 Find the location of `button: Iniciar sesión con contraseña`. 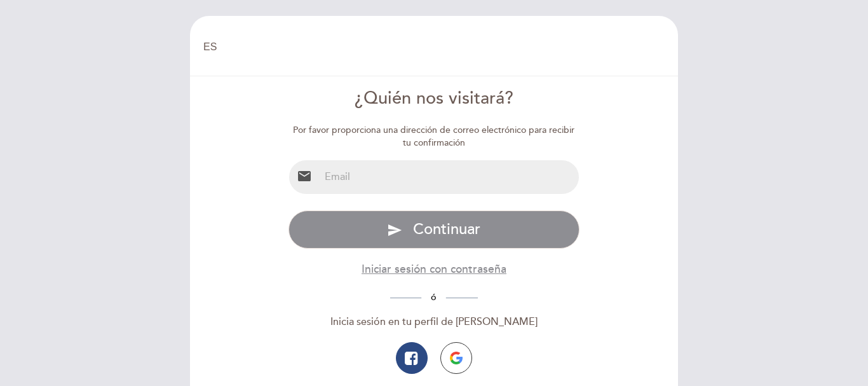

button: Iniciar sesión con contraseña is located at coordinates (434, 269).